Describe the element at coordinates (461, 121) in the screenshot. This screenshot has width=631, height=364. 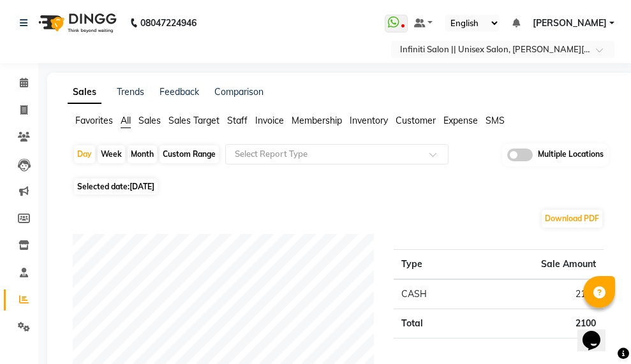
I see `span: Expense` at that location.